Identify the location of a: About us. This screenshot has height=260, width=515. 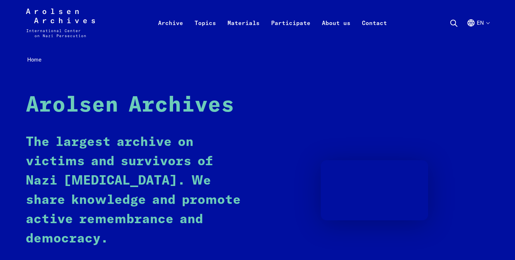
(336, 31).